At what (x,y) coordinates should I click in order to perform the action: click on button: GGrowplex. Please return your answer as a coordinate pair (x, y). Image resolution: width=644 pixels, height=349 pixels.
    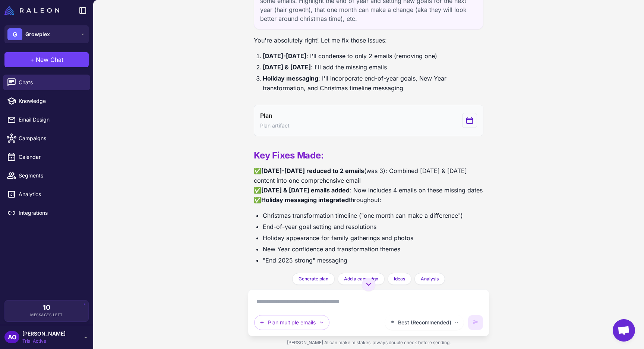
    Looking at the image, I should click on (47, 34).